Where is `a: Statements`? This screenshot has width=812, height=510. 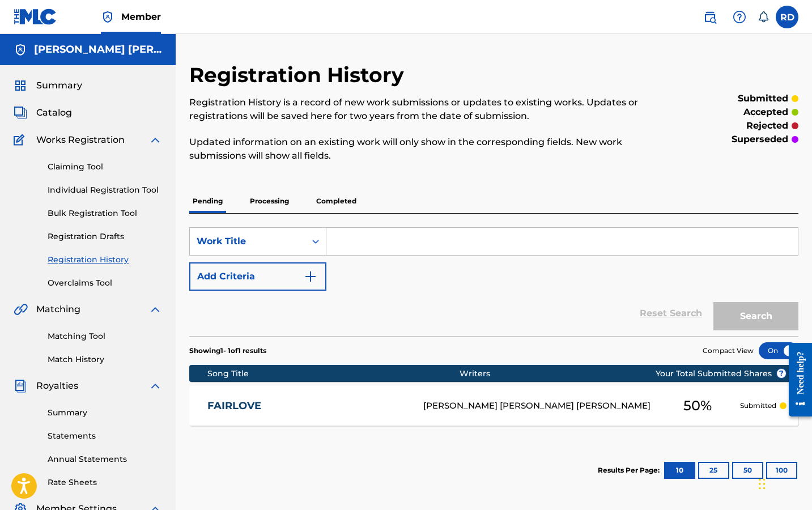
a: Statements is located at coordinates (105, 435).